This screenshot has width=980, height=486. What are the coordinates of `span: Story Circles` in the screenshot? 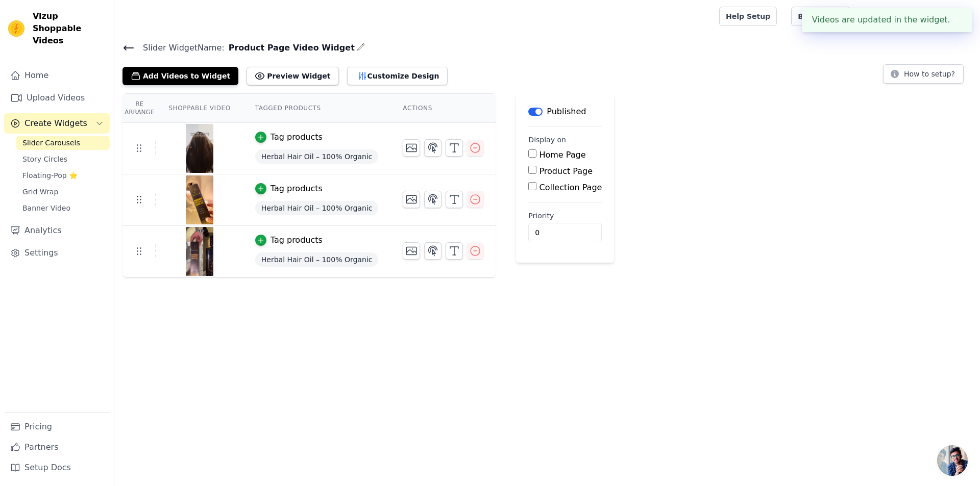 It's located at (45, 160).